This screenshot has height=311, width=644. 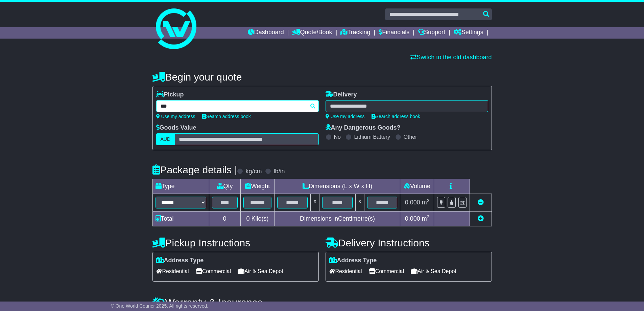 What do you see at coordinates (322, 302) in the screenshot?
I see `h4: Warranty & Insurance` at bounding box center [322, 302].